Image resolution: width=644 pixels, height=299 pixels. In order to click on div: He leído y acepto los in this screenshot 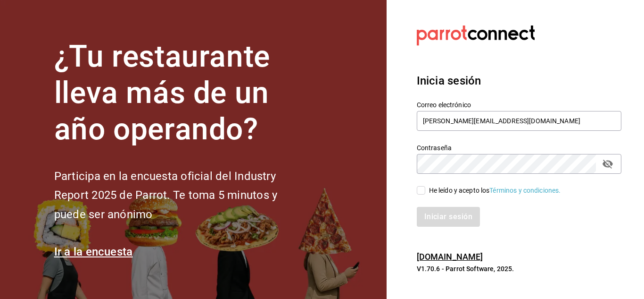, I will do `click(495, 190)`.